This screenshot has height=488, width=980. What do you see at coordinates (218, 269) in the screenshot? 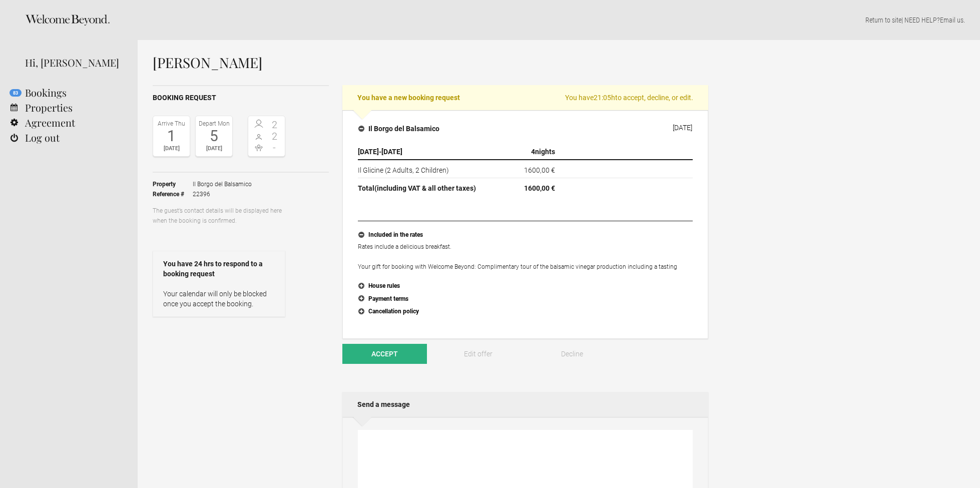
I see `strong: You have 24 hrs to respond to a booking request` at bounding box center [218, 269].